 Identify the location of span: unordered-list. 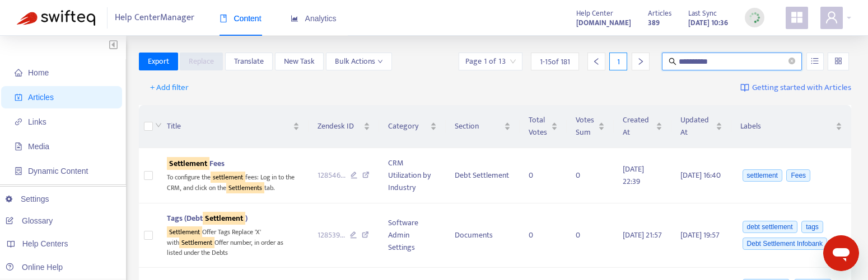
(815, 61).